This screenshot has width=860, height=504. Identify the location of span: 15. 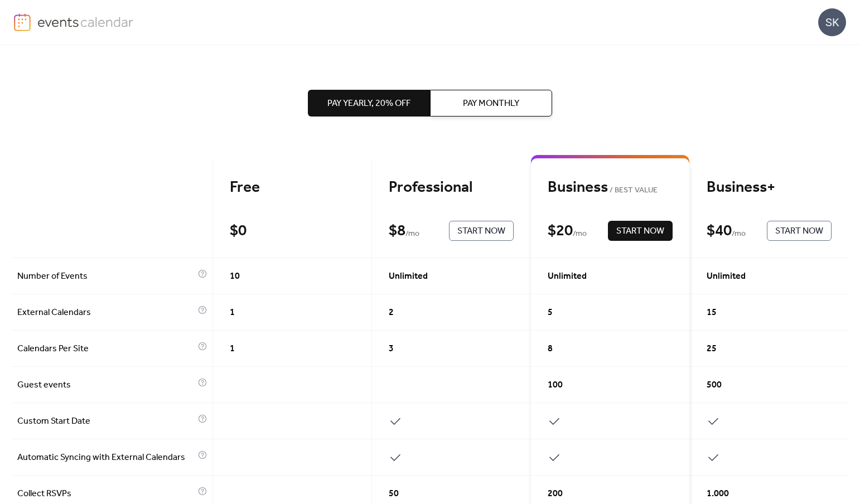
(712, 313).